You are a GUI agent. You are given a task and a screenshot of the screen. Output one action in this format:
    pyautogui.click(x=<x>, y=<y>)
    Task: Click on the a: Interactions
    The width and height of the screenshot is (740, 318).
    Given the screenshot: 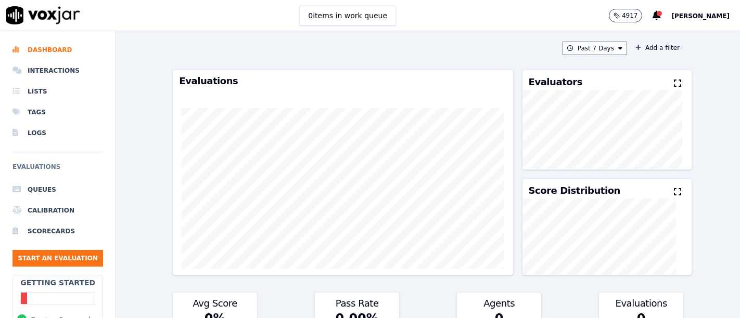 What is the action you would take?
    pyautogui.click(x=58, y=71)
    